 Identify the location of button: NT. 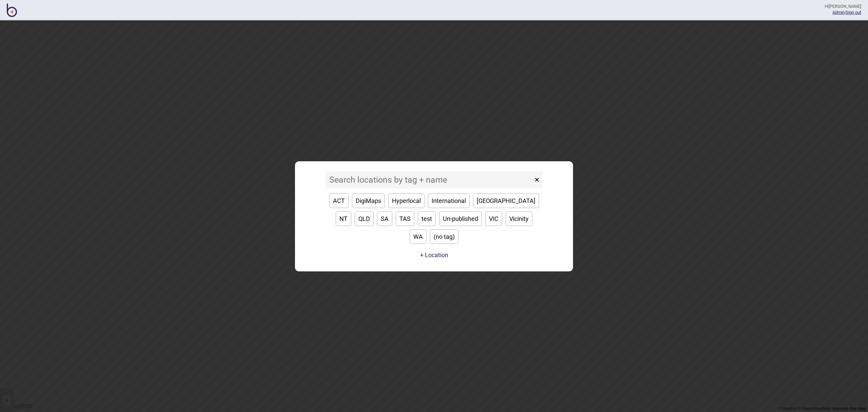
(344, 219).